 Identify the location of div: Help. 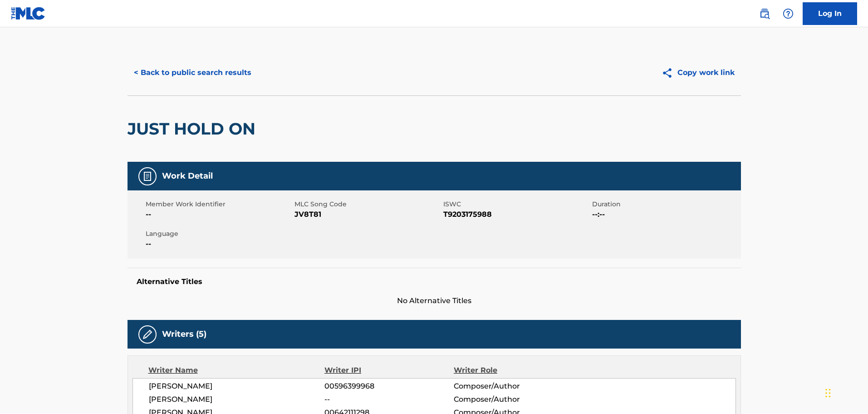
(788, 14).